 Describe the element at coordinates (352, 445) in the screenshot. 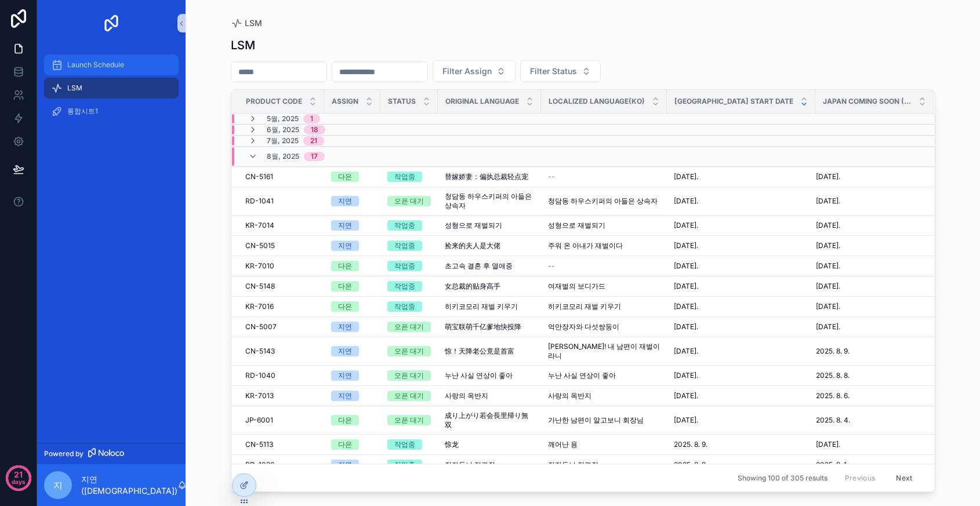

I see `a: 다은` at that location.